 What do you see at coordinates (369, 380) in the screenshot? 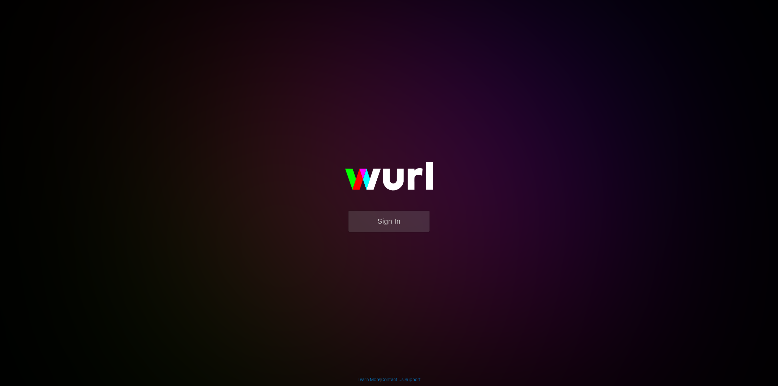
I see `a: Learn More` at bounding box center [369, 380].